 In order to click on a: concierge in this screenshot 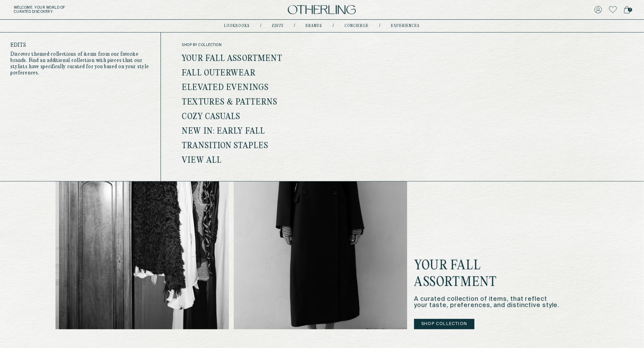, I will do `click(357, 26)`.